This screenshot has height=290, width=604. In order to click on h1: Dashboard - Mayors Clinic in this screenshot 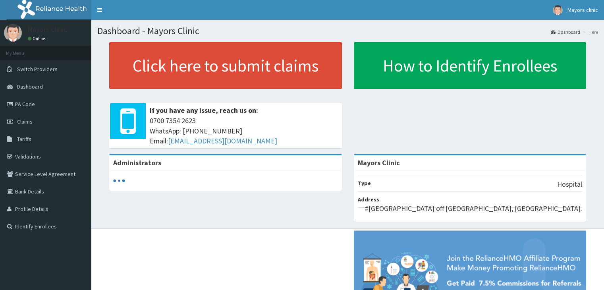, I will do `click(347, 31)`.